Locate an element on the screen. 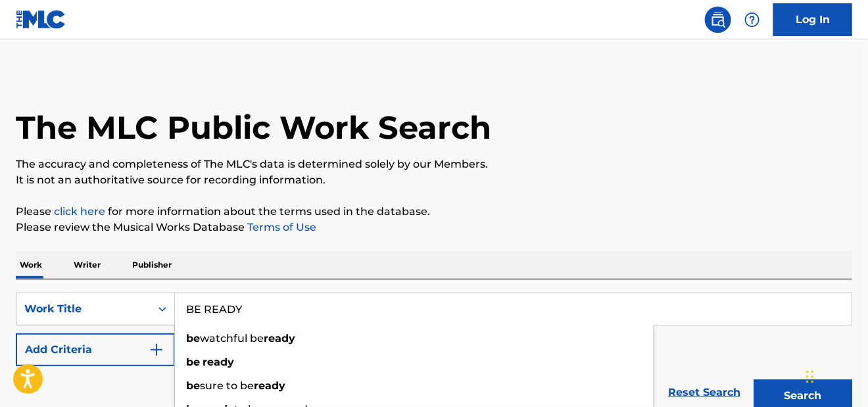 The height and width of the screenshot is (407, 868). div: Help is located at coordinates (752, 20).